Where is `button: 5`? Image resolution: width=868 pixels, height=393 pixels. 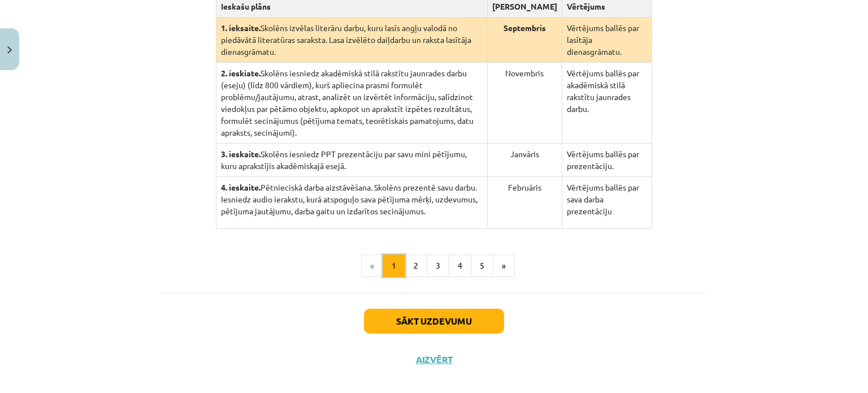
button: 5 is located at coordinates (482, 266).